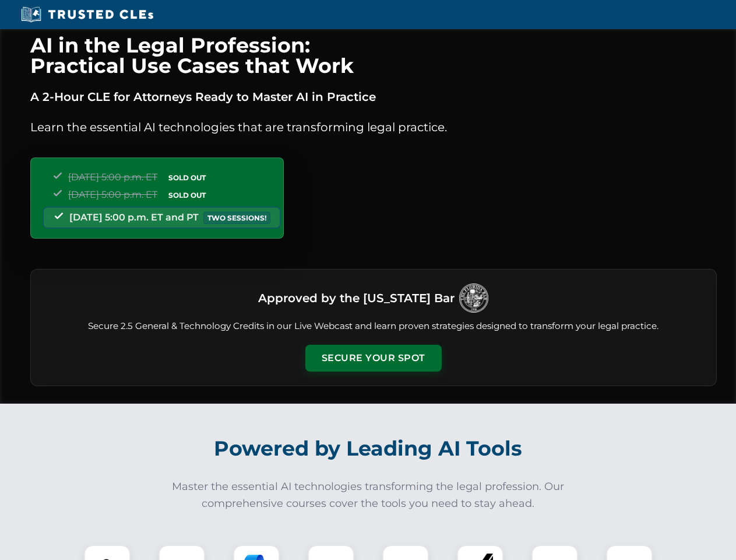 The image size is (736, 560). Describe the element at coordinates (373, 326) in the screenshot. I see `p: Secure 2.5 General & Technology Credits in our Live Webcast and learn proven strategies designed ...` at that location.